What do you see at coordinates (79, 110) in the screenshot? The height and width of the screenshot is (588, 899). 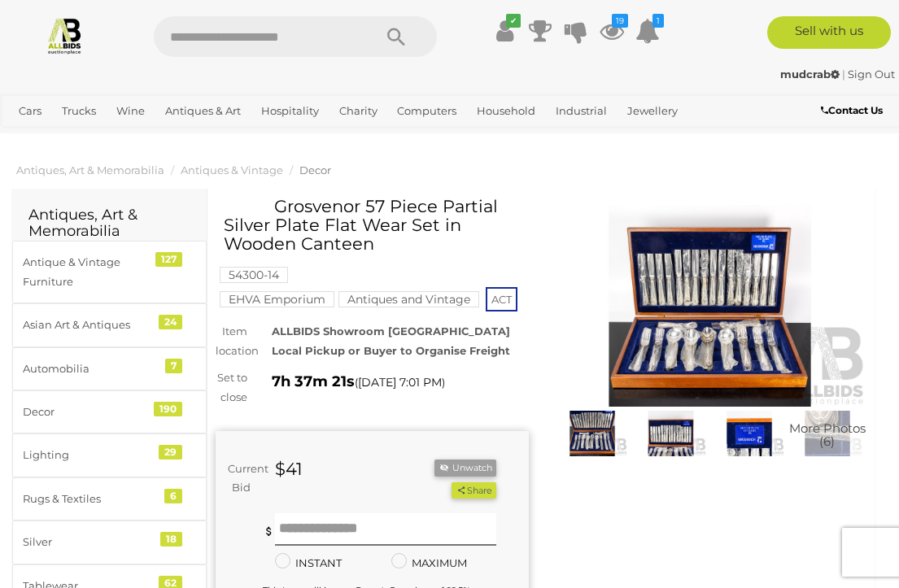 I see `a: Trucks` at bounding box center [79, 110].